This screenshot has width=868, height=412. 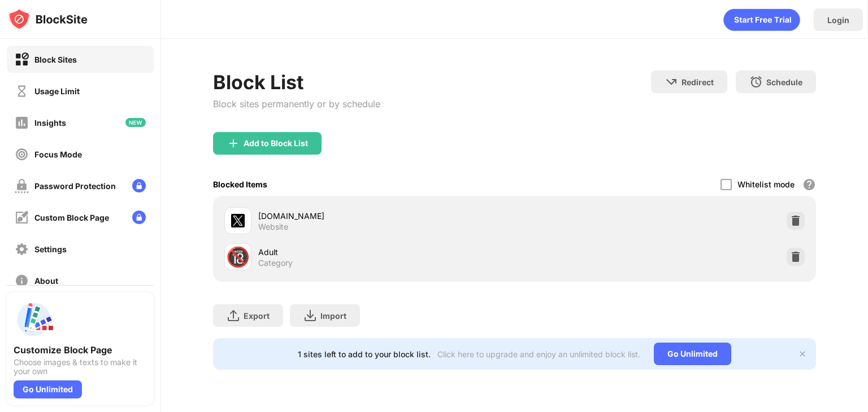 What do you see at coordinates (275, 263) in the screenshot?
I see `div: Category` at bounding box center [275, 263].